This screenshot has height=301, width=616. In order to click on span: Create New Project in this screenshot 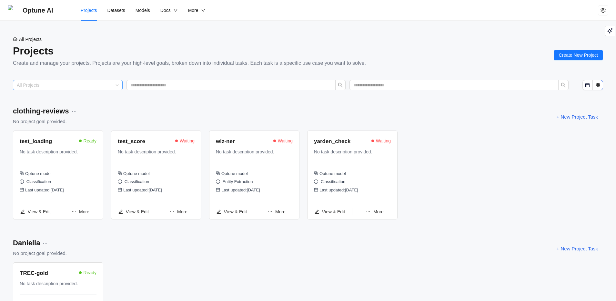, I will do `click(578, 55)`.